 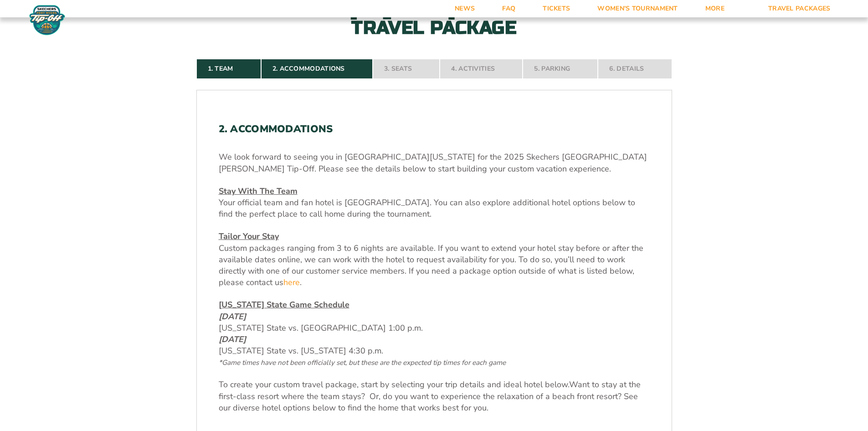 What do you see at coordinates (229, 69) in the screenshot?
I see `a: 1. Team` at bounding box center [229, 69].